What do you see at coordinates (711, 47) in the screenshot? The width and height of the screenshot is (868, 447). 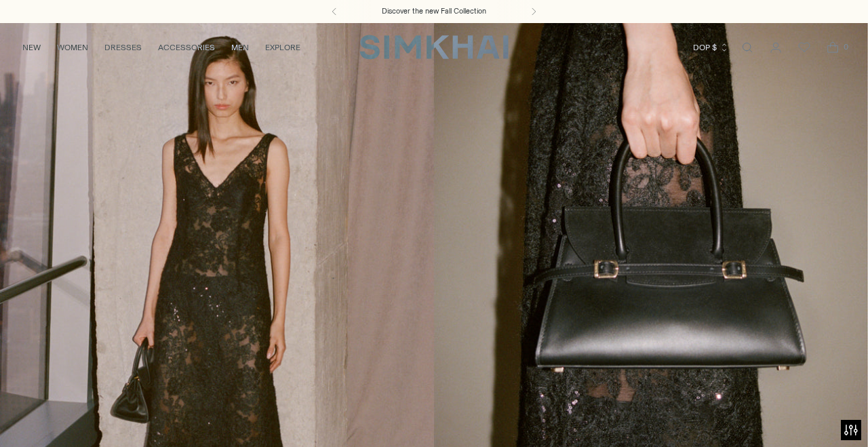 I see `button: DOP $` at bounding box center [711, 47].